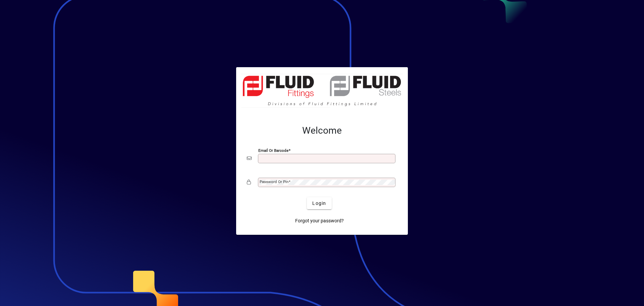 The height and width of the screenshot is (306, 644). Describe the element at coordinates (322, 131) in the screenshot. I see `h2: Welcome` at that location.